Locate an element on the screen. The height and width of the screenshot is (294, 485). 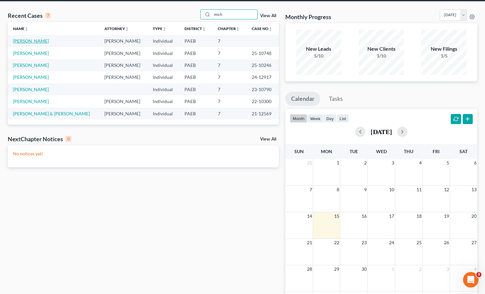
td: 25-10246 is located at coordinates (263, 65).